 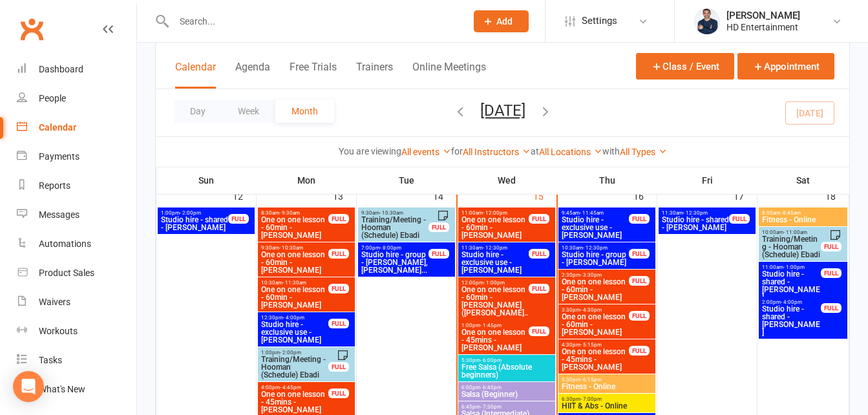 What do you see at coordinates (252, 74) in the screenshot?
I see `button: Agenda` at bounding box center [252, 74].